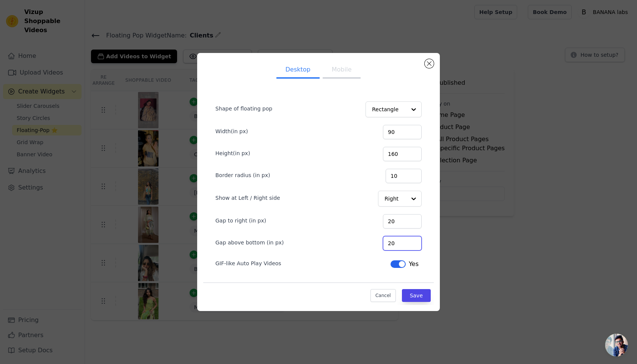  Describe the element at coordinates (244, 109) in the screenshot. I see `label: Shape of floating pop` at that location.